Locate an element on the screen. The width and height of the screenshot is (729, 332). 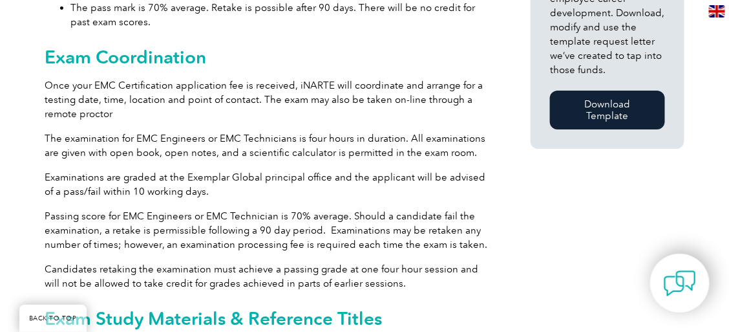
p: Once your EMC Certification application fee is received, iNARTE will coordinate and arrange for a... is located at coordinates (268, 100).